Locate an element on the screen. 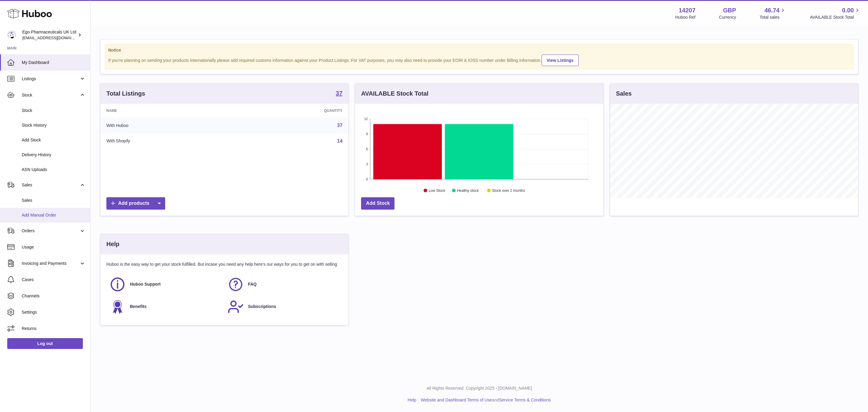  a: Add Stock is located at coordinates (377, 203).